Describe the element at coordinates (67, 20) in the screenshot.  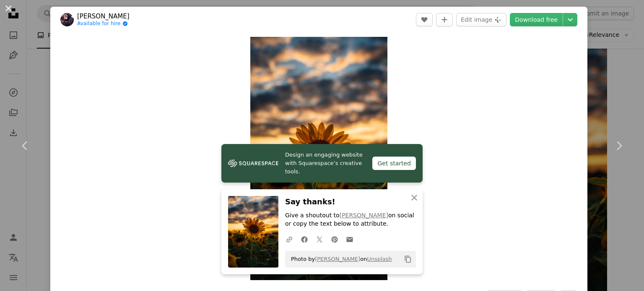
I see `img: Go to Mike Marrah's profile` at that location.